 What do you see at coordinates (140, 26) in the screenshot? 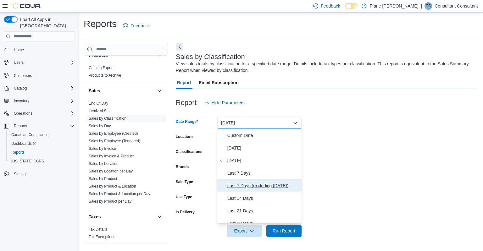
I see `span: Feedback` at bounding box center [140, 26].